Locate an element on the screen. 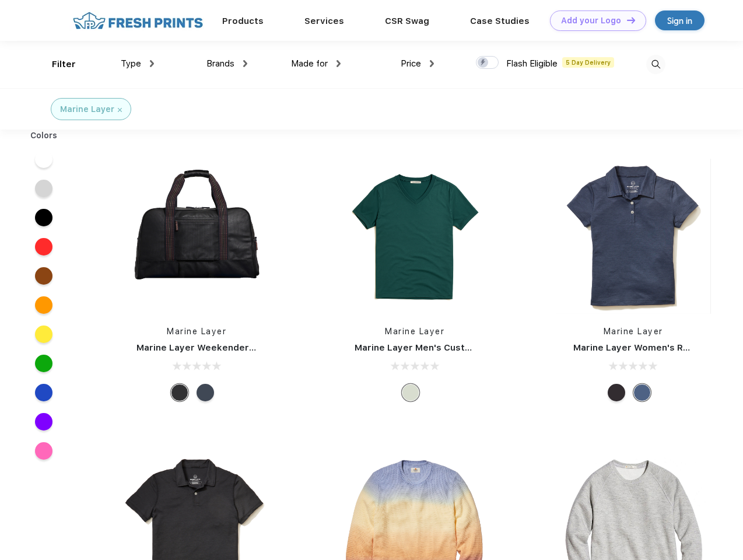 The width and height of the screenshot is (743, 560). span: 5 Day Delivery is located at coordinates (588, 62).